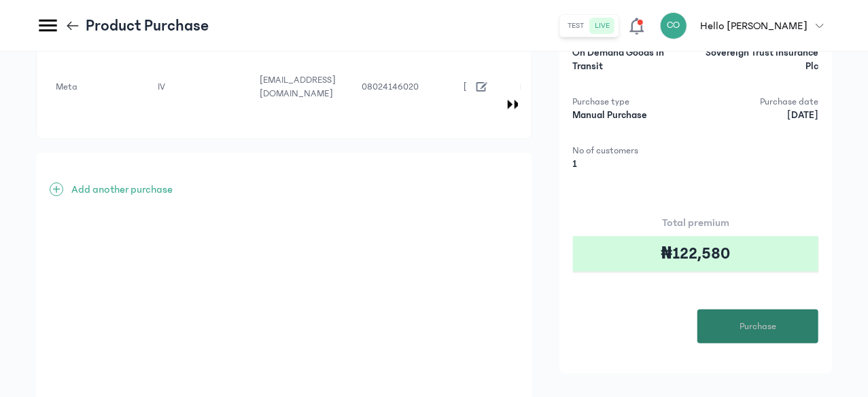  I want to click on span: Purchase, so click(758, 327).